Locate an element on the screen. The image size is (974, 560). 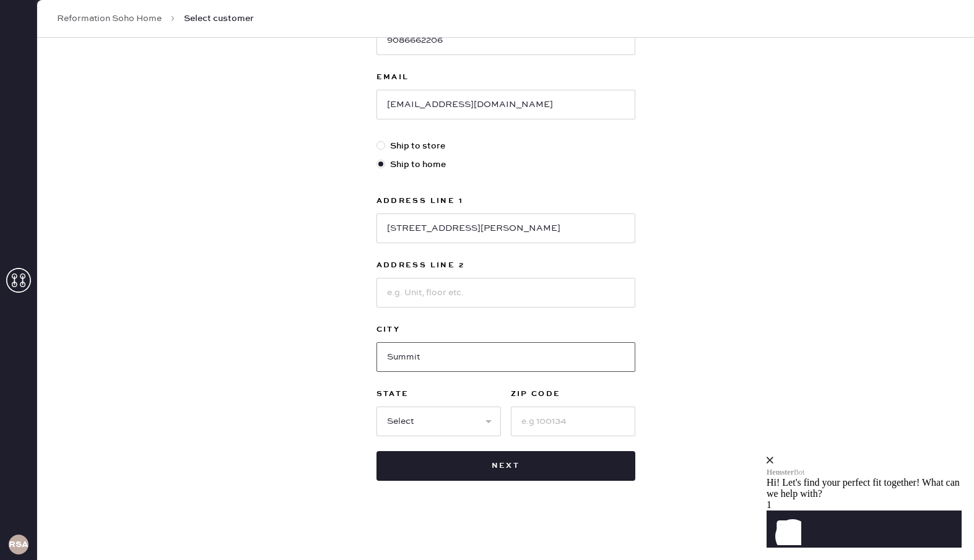
input: e.g New York is located at coordinates (506, 357).